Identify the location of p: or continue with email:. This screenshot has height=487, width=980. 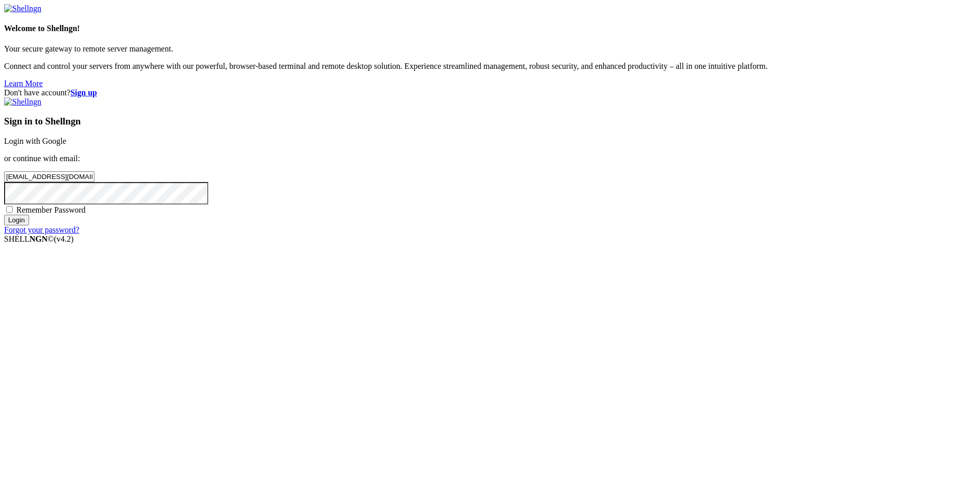
(490, 159).